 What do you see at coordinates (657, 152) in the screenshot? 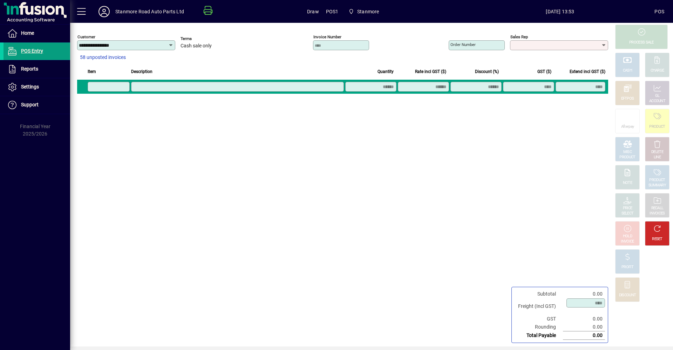
I see `div: DELETE` at bounding box center [657, 152].